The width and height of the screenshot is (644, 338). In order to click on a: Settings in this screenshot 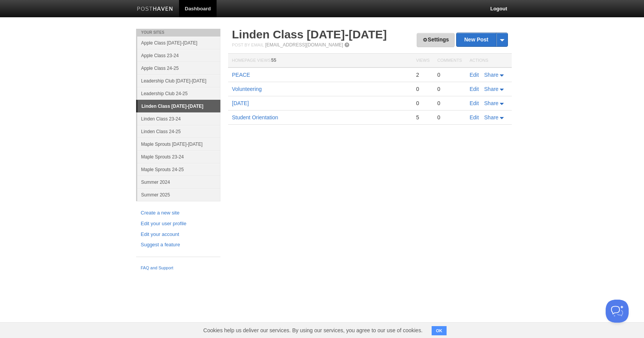, I will do `click(435, 40)`.